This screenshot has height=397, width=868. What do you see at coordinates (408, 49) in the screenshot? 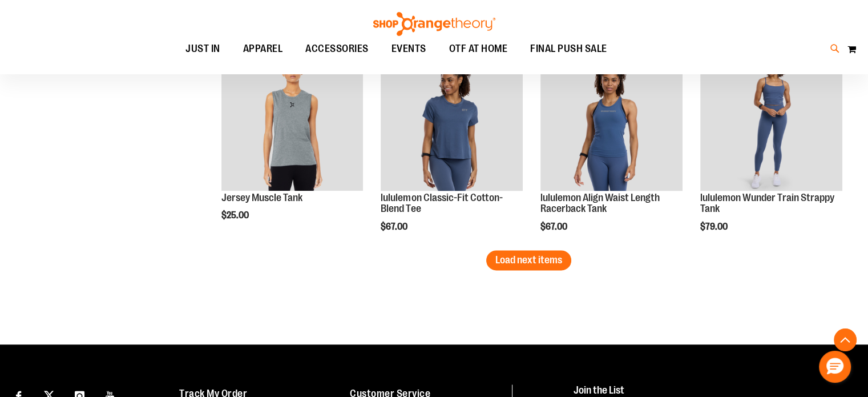
I see `a: EVENTS` at bounding box center [408, 49].